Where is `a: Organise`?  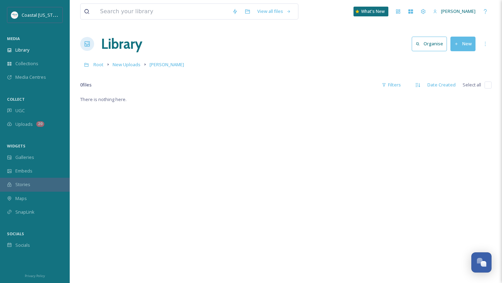 a: Organise is located at coordinates (429, 44).